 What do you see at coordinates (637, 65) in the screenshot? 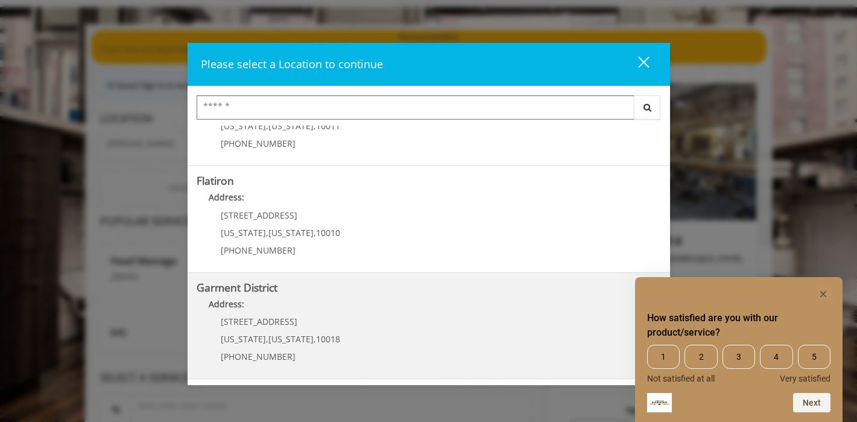
I see `div: close dialog` at bounding box center [637, 65].